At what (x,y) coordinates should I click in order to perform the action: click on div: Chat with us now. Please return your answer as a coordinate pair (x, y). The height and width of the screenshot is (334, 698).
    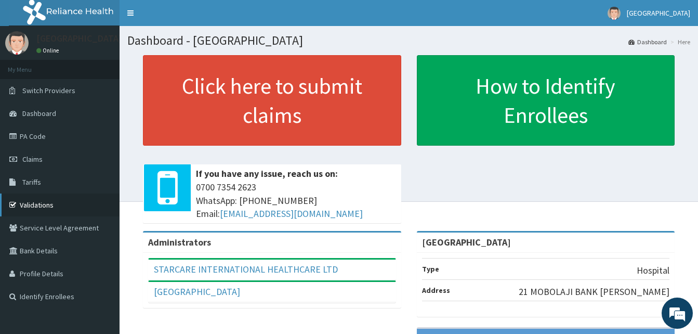
    Looking at the image, I should click on (114, 65).